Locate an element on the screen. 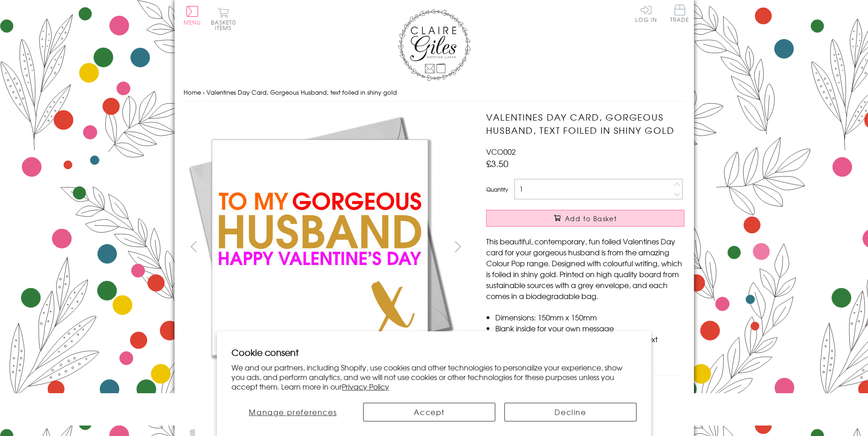 The width and height of the screenshot is (868, 436). a: Home is located at coordinates (192, 92).